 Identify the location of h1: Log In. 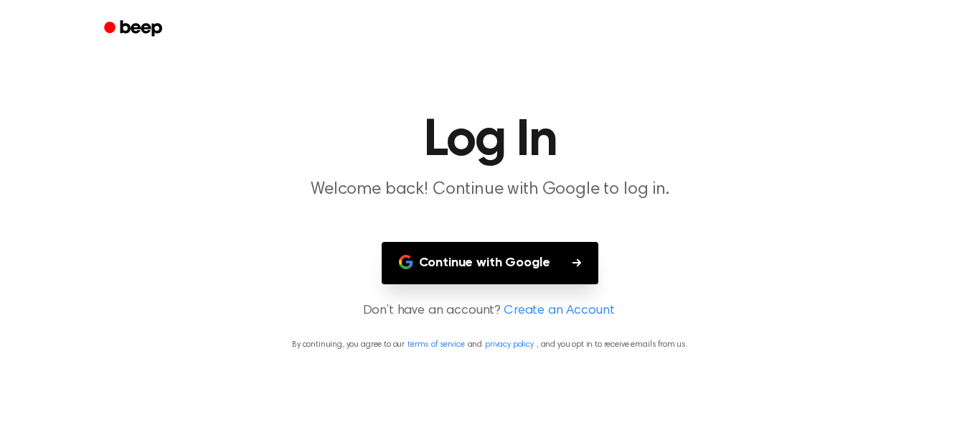
(490, 140).